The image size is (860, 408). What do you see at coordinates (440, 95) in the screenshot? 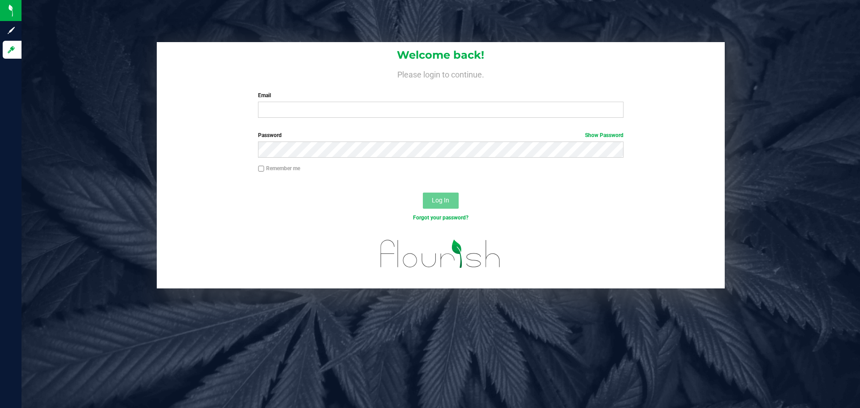
I see `label: Email` at bounding box center [440, 95].